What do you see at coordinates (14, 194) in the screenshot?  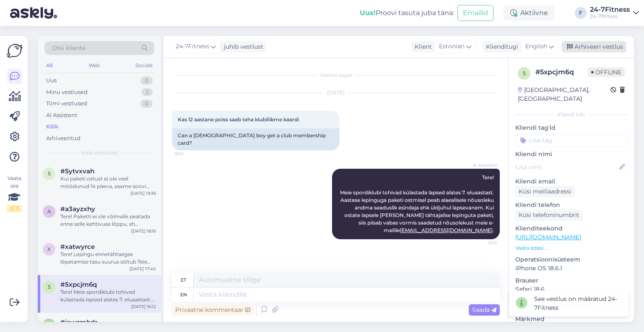 I see `div: Vaata siia` at bounding box center [14, 194].